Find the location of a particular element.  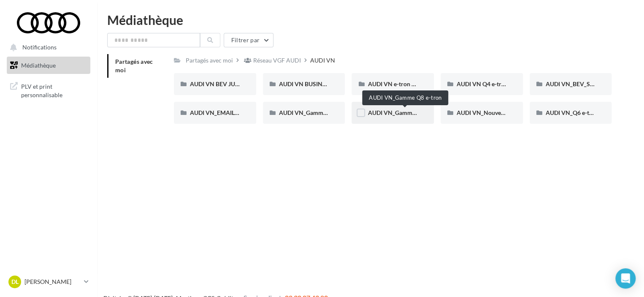

span: AUDI VN e-tron GT is located at coordinates (393, 84).